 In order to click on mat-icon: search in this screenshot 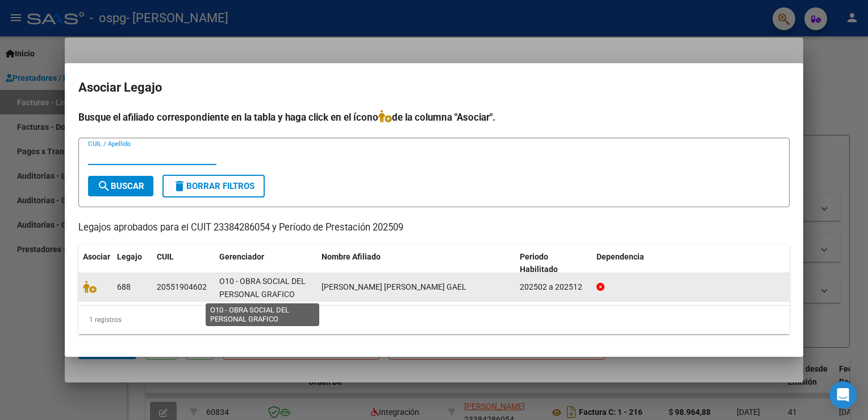, I will do `click(104, 186)`.